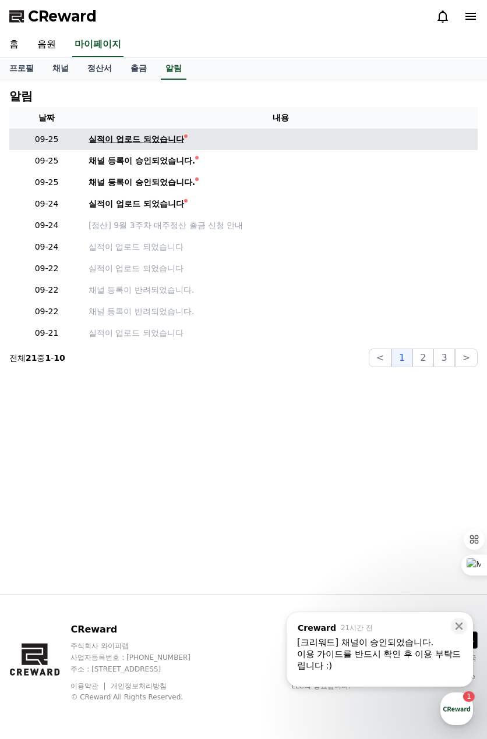  I want to click on p: CReward, so click(141, 630).